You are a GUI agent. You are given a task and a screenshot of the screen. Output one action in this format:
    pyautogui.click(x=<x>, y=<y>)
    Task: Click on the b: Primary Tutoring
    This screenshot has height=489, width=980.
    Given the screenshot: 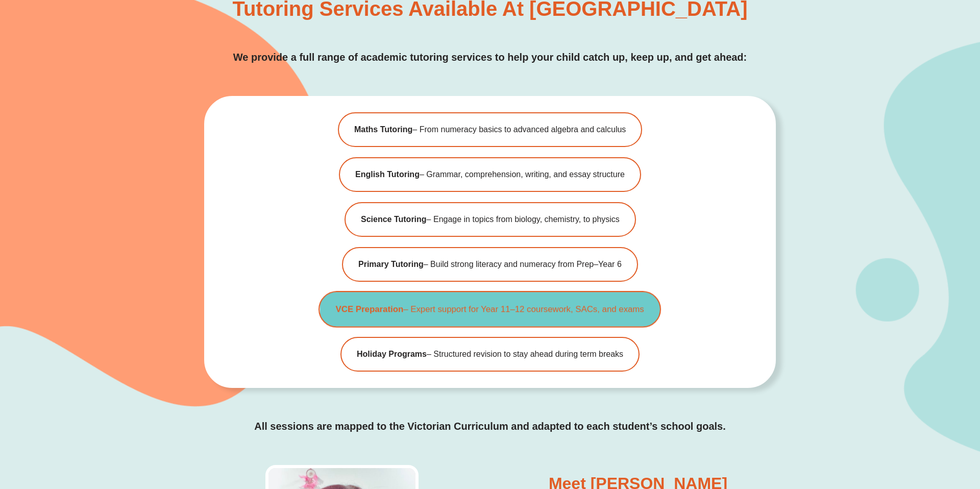 What is the action you would take?
    pyautogui.click(x=391, y=264)
    